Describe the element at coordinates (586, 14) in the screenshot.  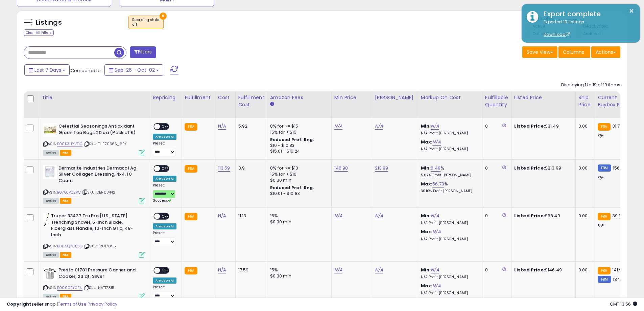
I see `div: Export complete` at that location.